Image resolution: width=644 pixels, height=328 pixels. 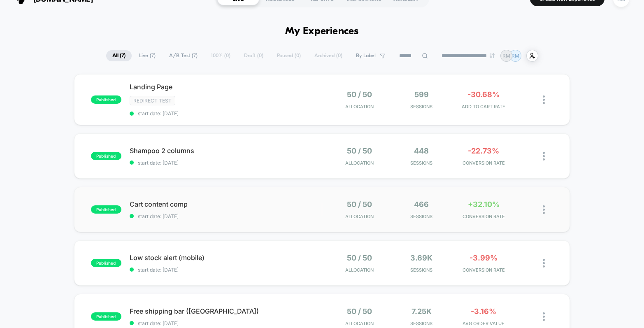 What do you see at coordinates (281, 174) in the screenshot?
I see `input: Volume` at bounding box center [281, 174].